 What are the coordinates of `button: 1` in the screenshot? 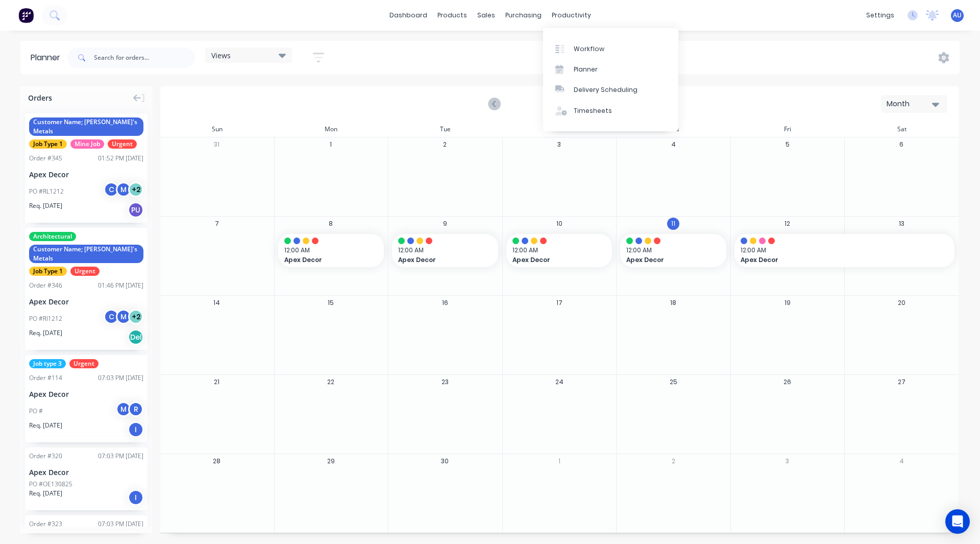 It's located at (559, 462).